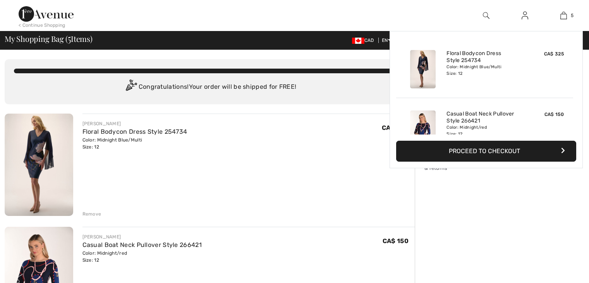 Image resolution: width=589 pixels, height=283 pixels. What do you see at coordinates (524, 15) in the screenshot?
I see `img: My Info` at bounding box center [524, 15].